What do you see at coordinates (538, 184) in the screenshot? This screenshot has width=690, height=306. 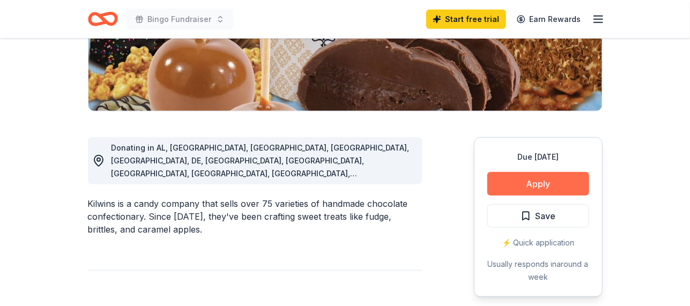 I see `button: Apply` at bounding box center [538, 184].